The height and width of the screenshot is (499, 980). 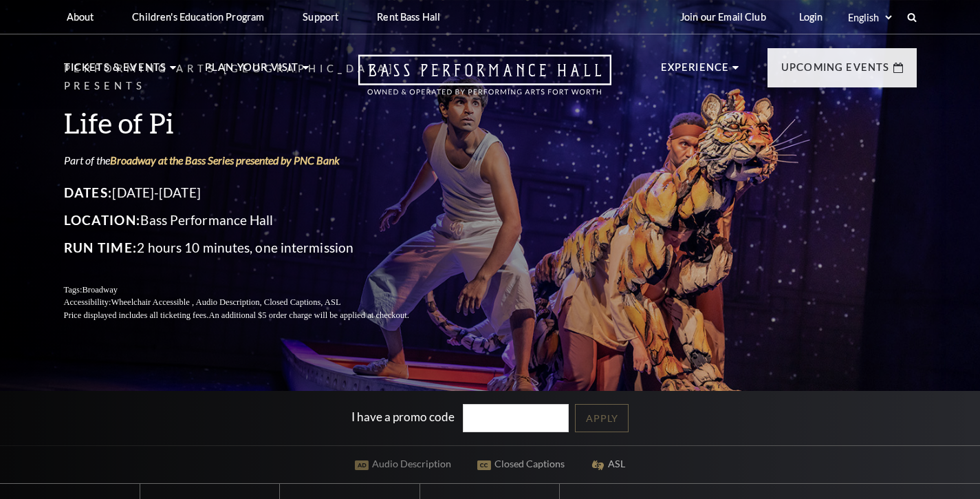 I want to click on span: Dates:, so click(x=88, y=192).